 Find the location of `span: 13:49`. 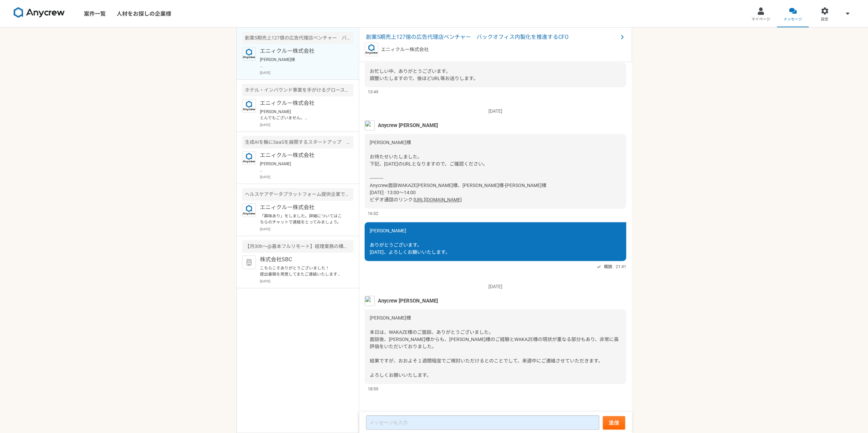

span: 13:49 is located at coordinates (373, 91).